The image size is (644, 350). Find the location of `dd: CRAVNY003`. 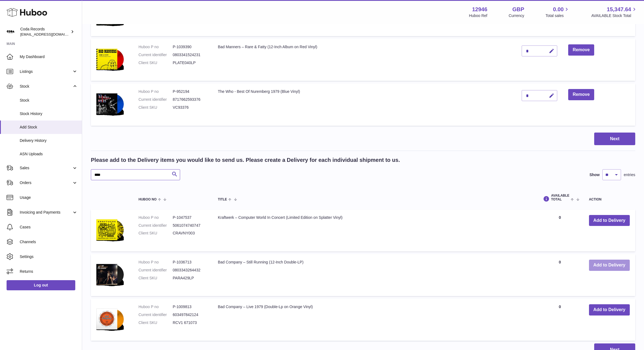

dd: CRAVNY003 is located at coordinates (189, 233).